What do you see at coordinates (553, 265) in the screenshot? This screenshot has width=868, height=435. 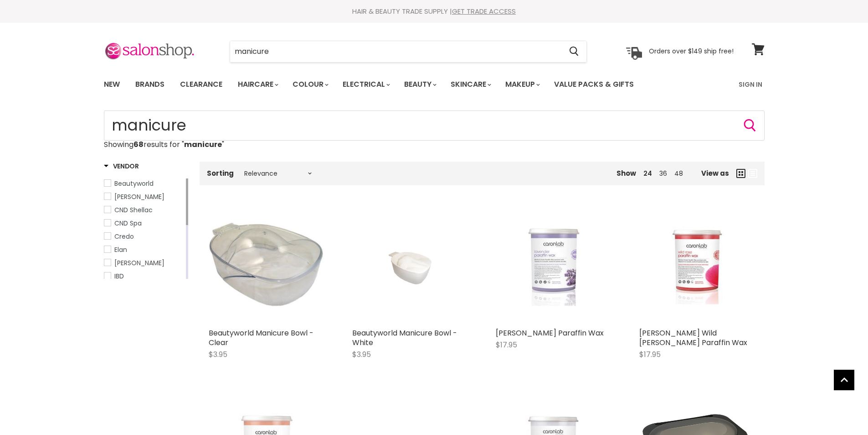 I see `img: Caron Lavender Paraffin Wax` at bounding box center [553, 265].